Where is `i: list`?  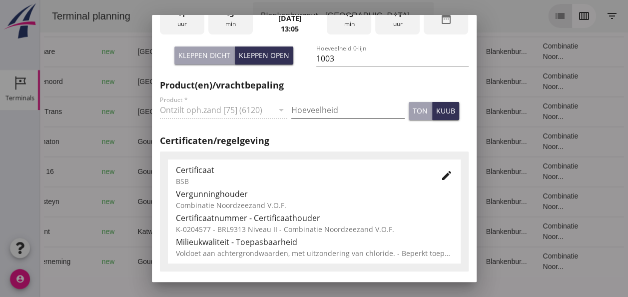
i: list is located at coordinates (520, 16).